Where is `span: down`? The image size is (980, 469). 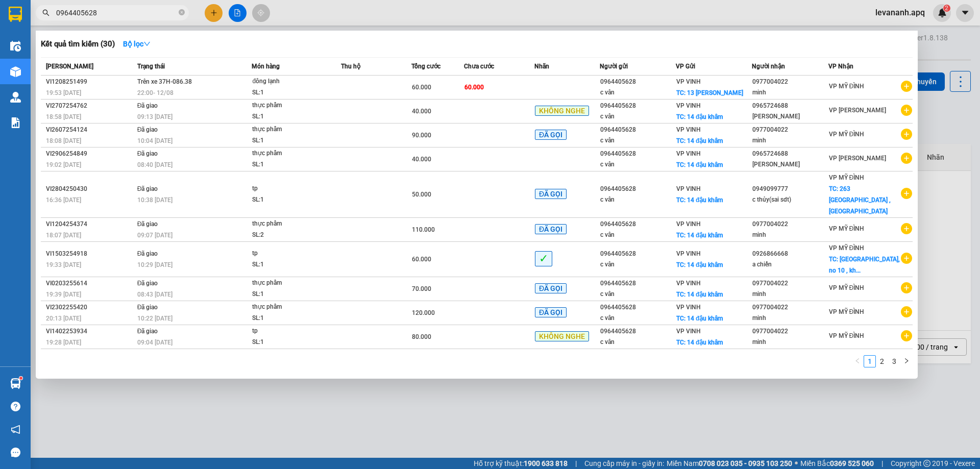 span: down is located at coordinates (147, 44).